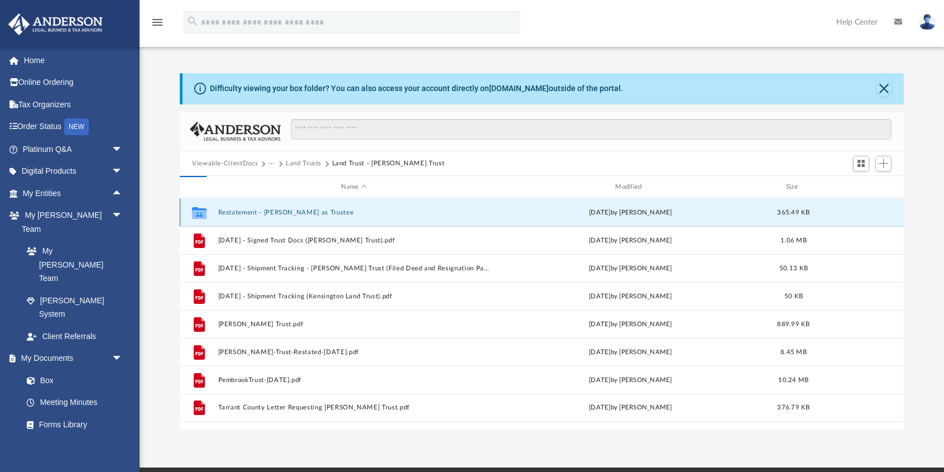 Image resolution: width=944 pixels, height=472 pixels. I want to click on a: Online Ordering, so click(74, 83).